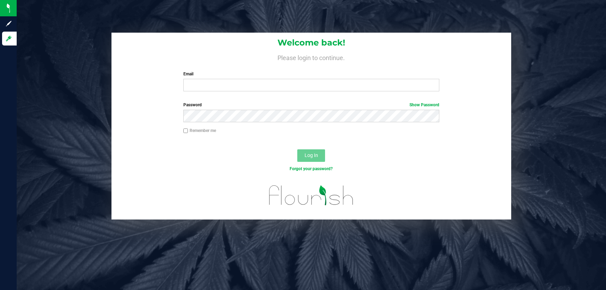 Image resolution: width=606 pixels, height=290 pixels. What do you see at coordinates (312, 74) in the screenshot?
I see `label: Email` at bounding box center [312, 74].